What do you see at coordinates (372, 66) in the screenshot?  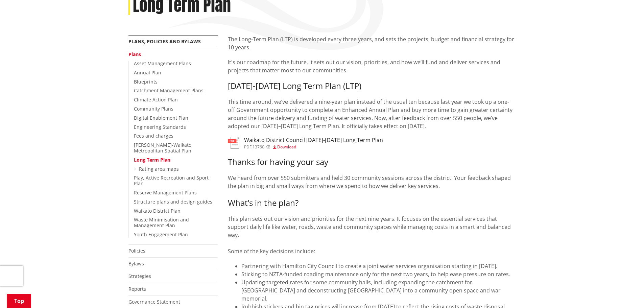 I see `p: It's our roadmap for the future. It sets out our vision, priorities, and how we’ll fund and deliv...` at bounding box center [372, 66].